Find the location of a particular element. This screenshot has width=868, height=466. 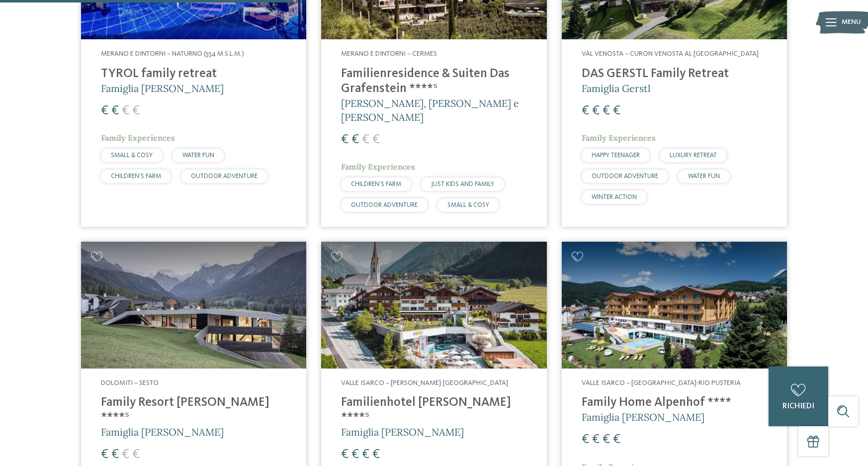

h4: TYROL family retreat is located at coordinates (193, 74).